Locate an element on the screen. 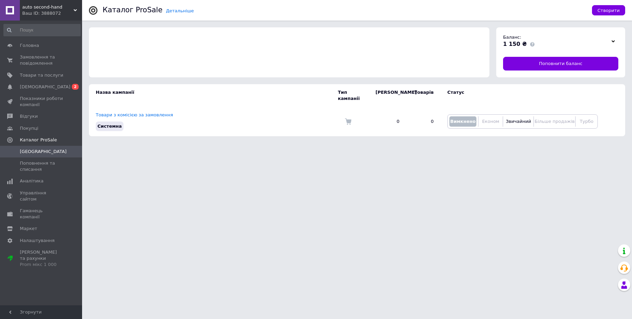  input: Пошук is located at coordinates (42, 30).